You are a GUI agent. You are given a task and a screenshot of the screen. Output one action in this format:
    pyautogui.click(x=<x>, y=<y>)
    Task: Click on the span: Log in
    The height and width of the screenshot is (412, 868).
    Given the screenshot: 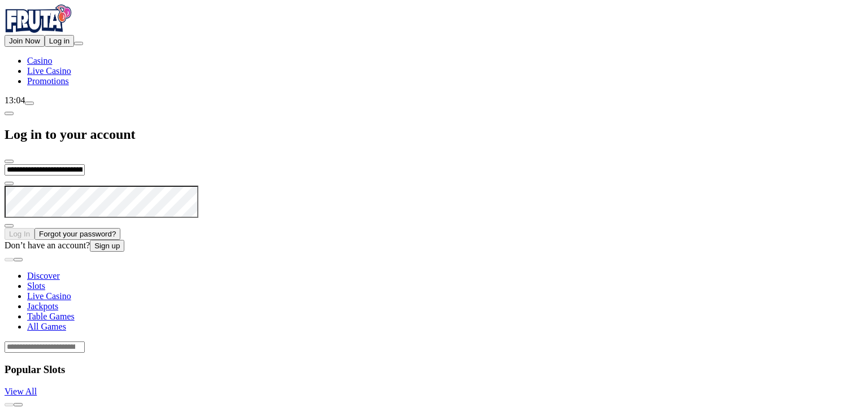 What is the action you would take?
    pyautogui.click(x=59, y=41)
    